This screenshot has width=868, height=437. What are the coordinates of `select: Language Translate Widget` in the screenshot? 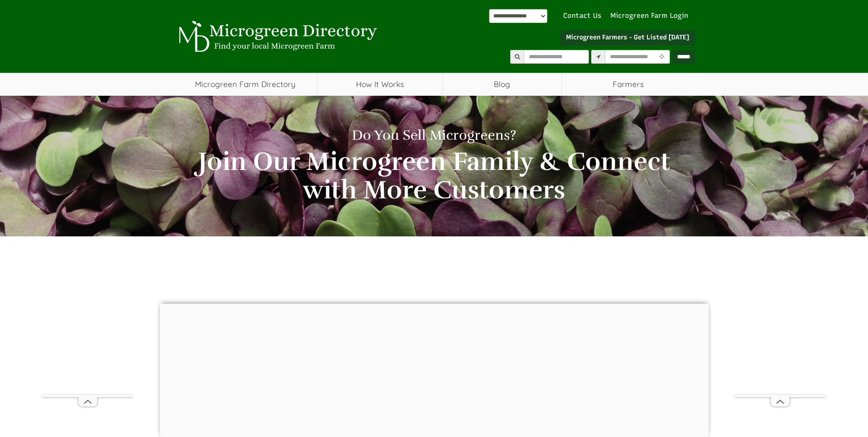 It's located at (518, 16).